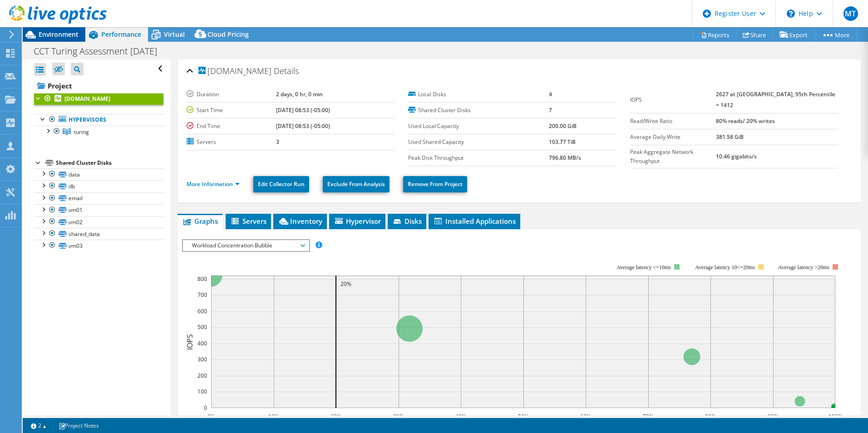  I want to click on b: 381.58 GiB, so click(729, 136).